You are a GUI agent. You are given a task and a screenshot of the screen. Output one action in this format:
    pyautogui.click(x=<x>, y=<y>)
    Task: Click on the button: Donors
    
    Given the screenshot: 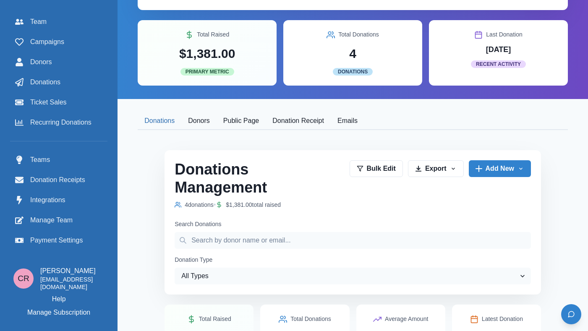 What is the action you would take?
    pyautogui.click(x=199, y=121)
    